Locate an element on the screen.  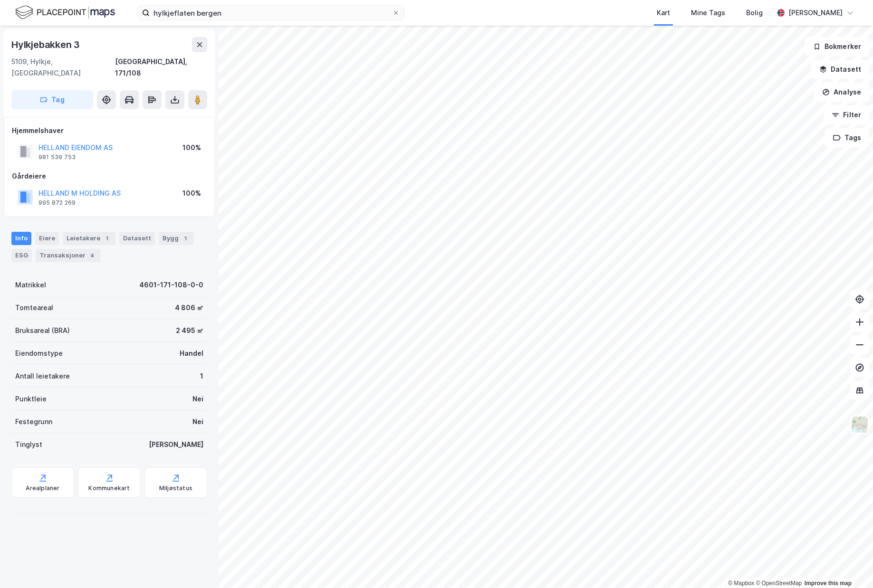
div: Eiendomstype is located at coordinates (39, 353).